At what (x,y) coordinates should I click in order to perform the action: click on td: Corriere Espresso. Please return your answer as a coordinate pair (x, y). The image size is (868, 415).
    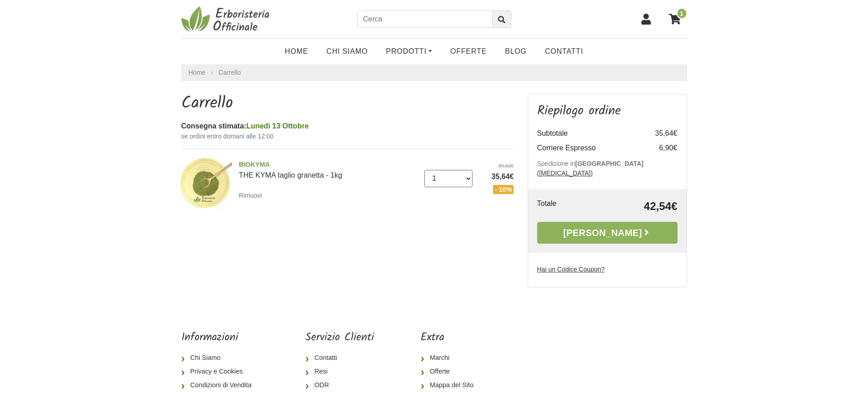
    Looking at the image, I should click on (589, 148).